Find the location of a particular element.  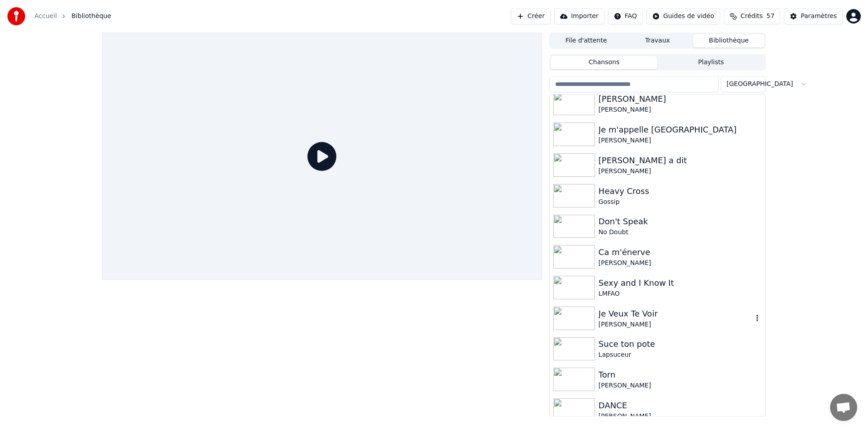

div: Heavy Cross is located at coordinates (680, 191).